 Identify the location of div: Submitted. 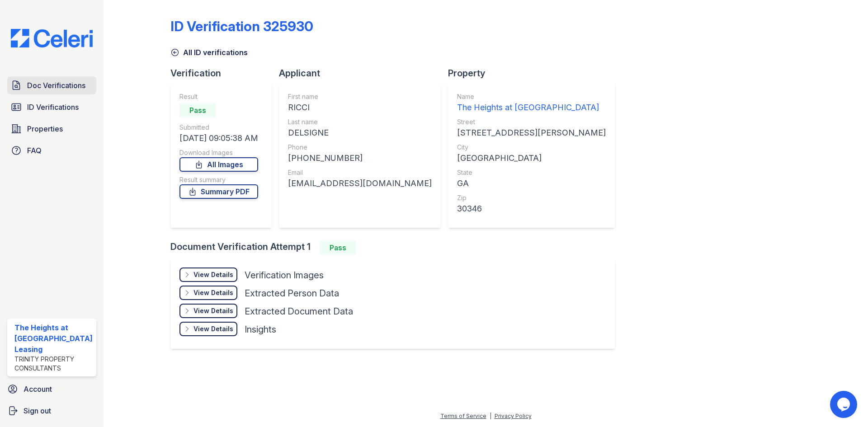
(219, 128).